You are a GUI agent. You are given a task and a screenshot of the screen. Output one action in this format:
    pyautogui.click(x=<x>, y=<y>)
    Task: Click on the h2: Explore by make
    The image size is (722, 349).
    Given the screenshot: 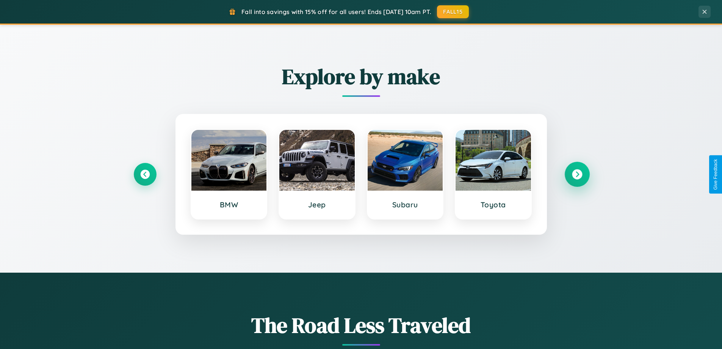 What is the action you would take?
    pyautogui.click(x=361, y=76)
    